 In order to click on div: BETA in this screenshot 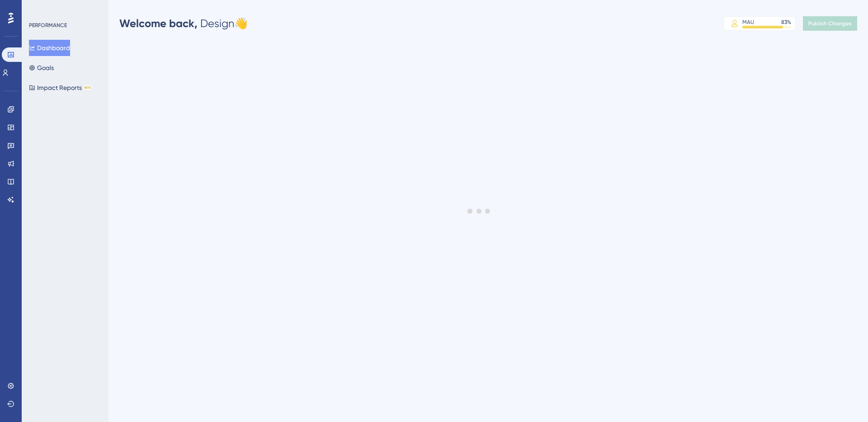, I will do `click(88, 88)`.